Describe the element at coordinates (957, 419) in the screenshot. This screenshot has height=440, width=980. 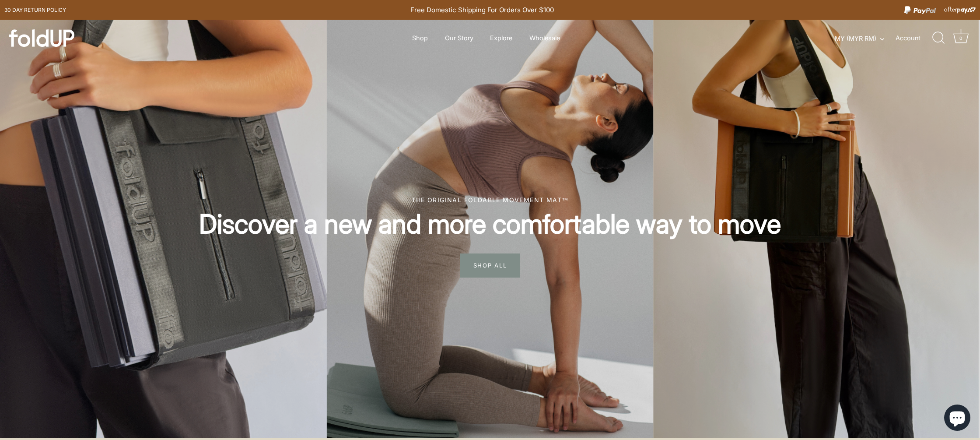
I see `inbox-online-store-chat: Shopify online store chat` at that location.